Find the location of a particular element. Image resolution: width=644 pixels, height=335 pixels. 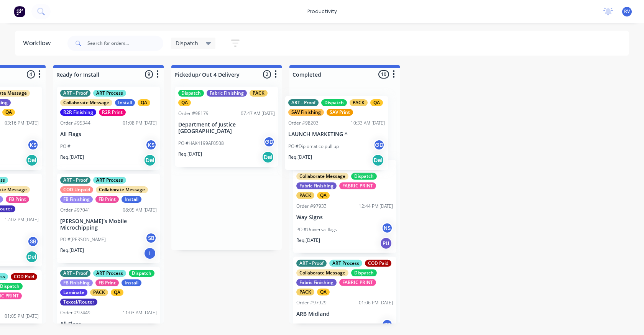

div: Workflow is located at coordinates (38, 43).